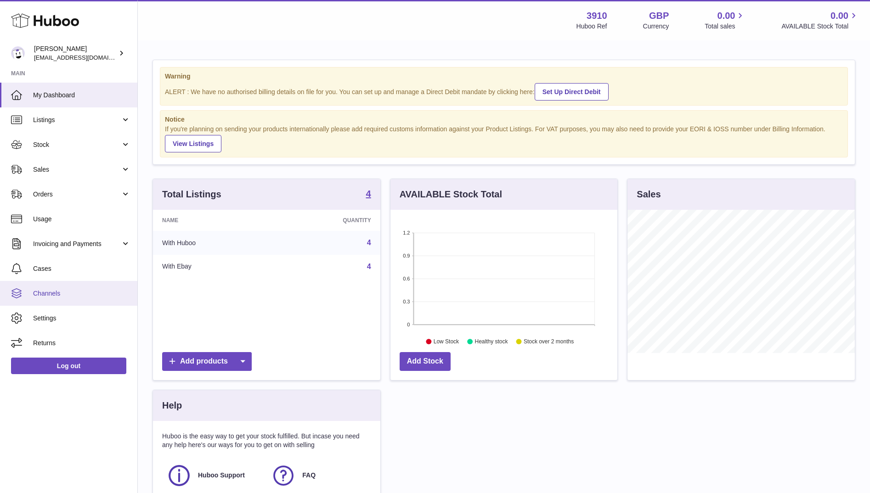 The image size is (870, 493). What do you see at coordinates (571, 92) in the screenshot?
I see `a: Set Up Direct Debit` at bounding box center [571, 92].